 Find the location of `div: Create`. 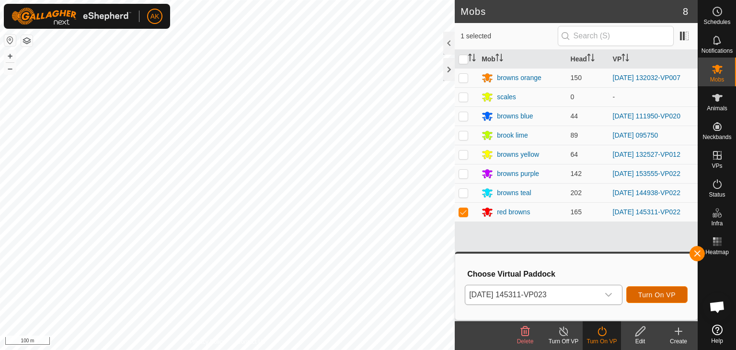

div: Create is located at coordinates (678, 341).